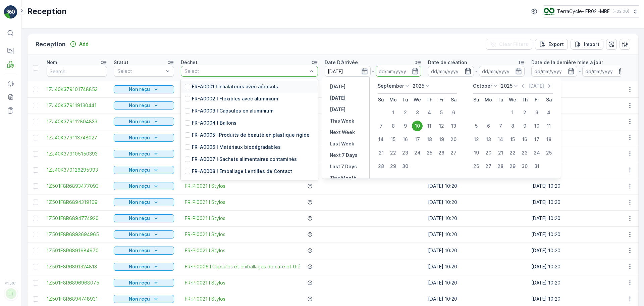  What do you see at coordinates (488, 166) in the screenshot?
I see `div: 27` at bounding box center [488, 166].